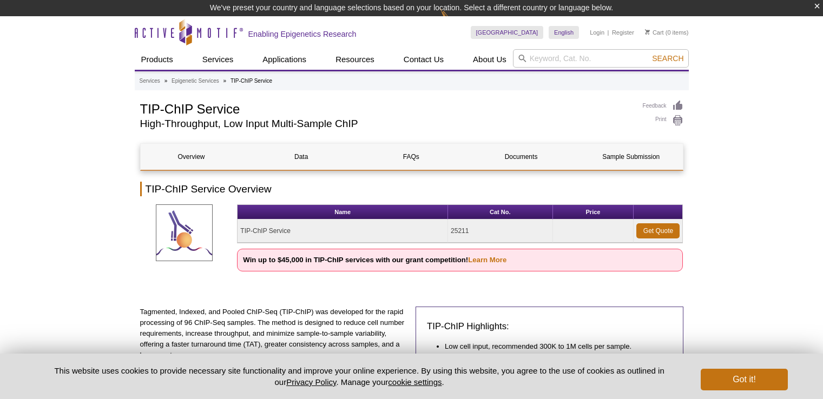 This screenshot has width=823, height=399. What do you see at coordinates (386, 108) in the screenshot?
I see `h1: TIP-ChIP Service` at bounding box center [386, 108].